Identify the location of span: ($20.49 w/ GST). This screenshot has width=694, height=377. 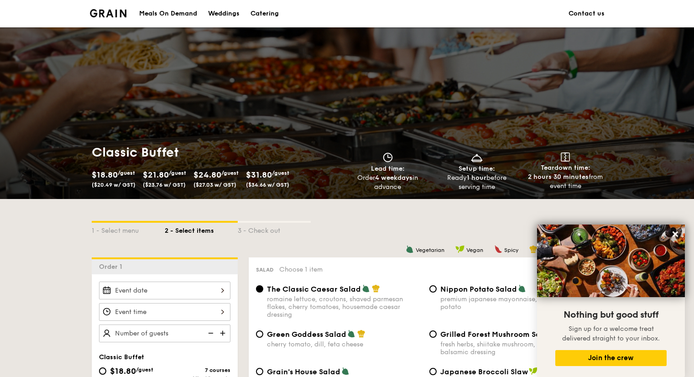
(114, 185).